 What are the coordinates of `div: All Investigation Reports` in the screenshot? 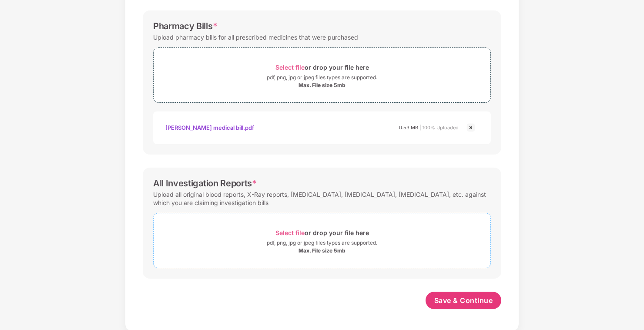 It's located at (205, 183).